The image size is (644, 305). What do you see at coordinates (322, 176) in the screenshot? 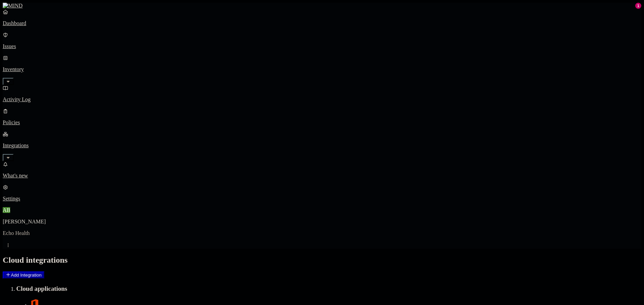
I see `p: What's new` at bounding box center [322, 176].